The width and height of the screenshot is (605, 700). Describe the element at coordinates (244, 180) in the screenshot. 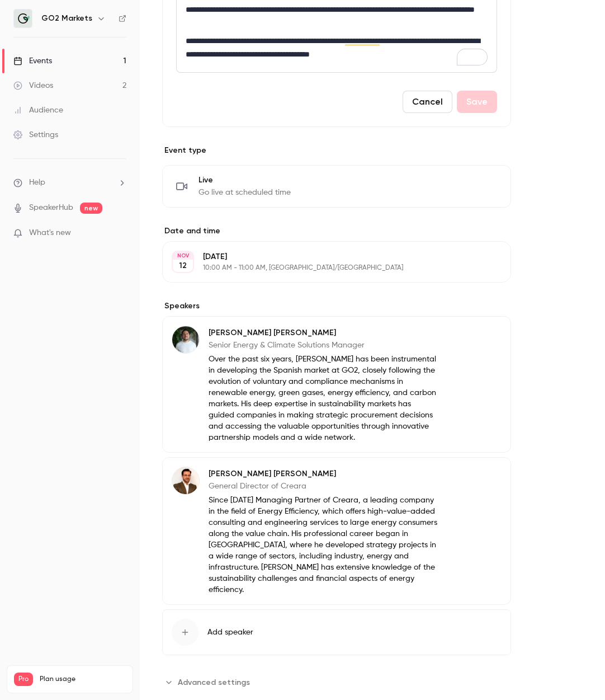

I see `span: Live` at that location.